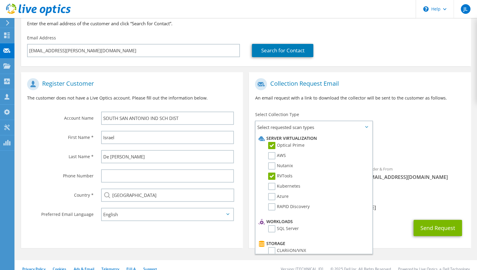 The width and height of the screenshot is (477, 270). I want to click on label: Account Name, so click(60, 116).